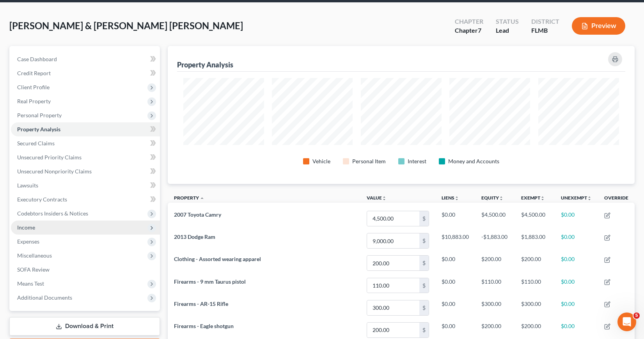  I want to click on a: Liensunfold_more, so click(450, 198).